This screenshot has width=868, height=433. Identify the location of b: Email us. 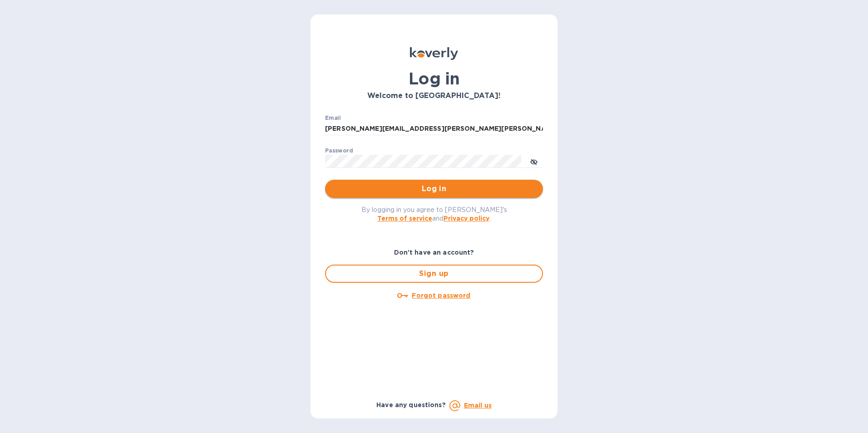
(478, 406).